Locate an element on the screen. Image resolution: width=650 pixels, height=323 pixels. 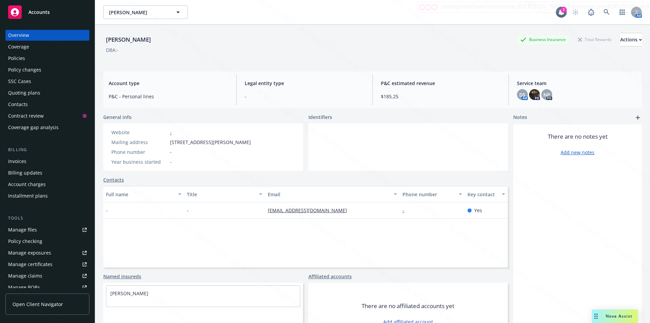
a: SSC Cases is located at coordinates (47, 81).